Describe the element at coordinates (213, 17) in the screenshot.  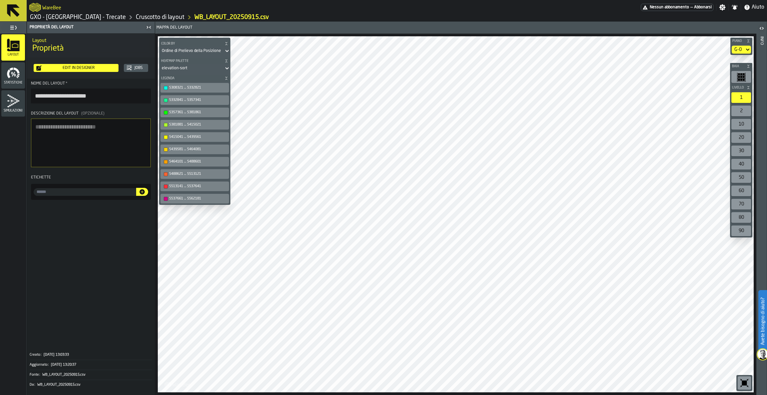
I see `nav: Breadcrumb` at that location.